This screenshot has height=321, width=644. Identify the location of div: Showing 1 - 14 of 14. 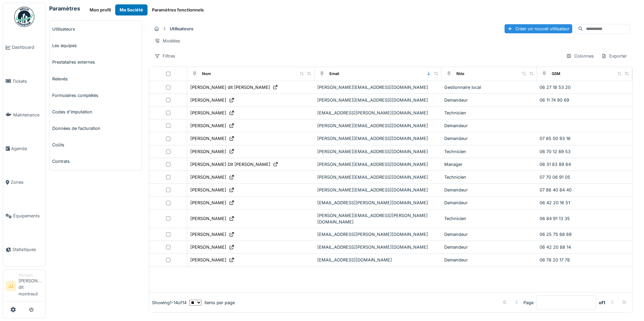
(169, 303).